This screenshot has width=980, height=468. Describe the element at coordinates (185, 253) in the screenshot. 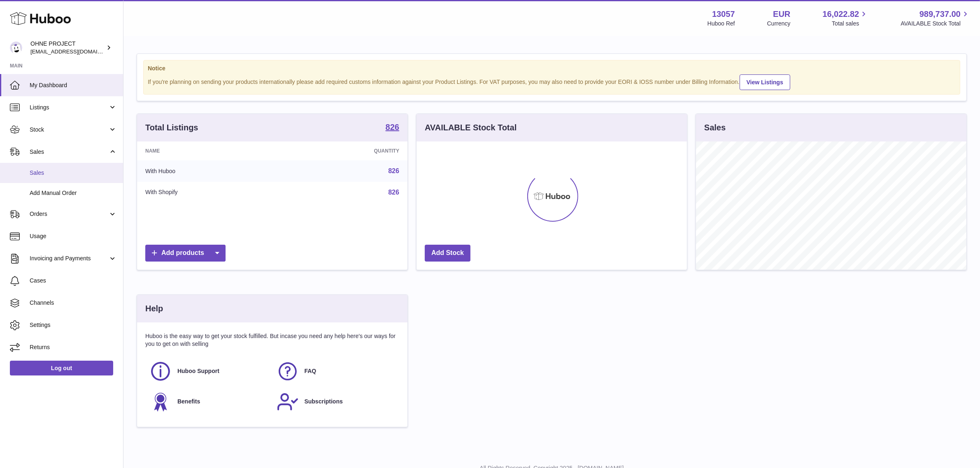

I see `a: Add products` at that location.